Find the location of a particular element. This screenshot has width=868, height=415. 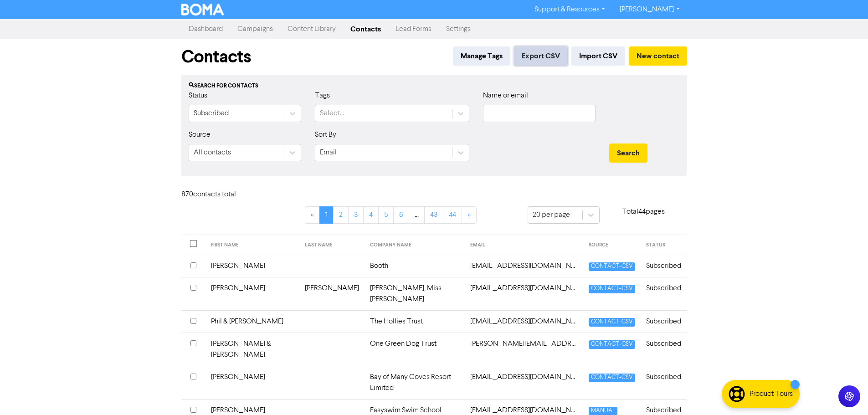

img: BOMA Logo is located at coordinates (203, 10).